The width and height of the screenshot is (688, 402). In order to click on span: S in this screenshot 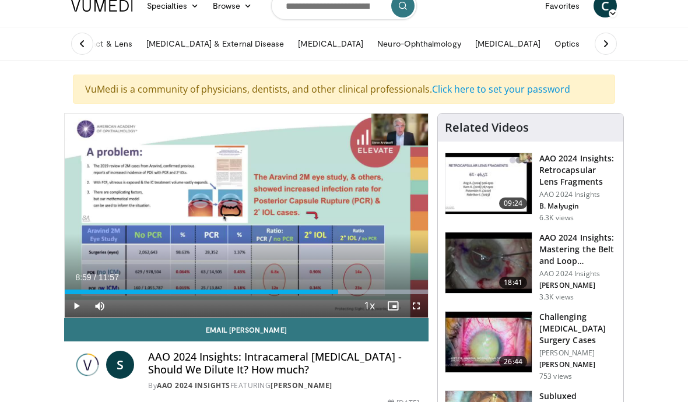, I will do `click(120, 365)`.